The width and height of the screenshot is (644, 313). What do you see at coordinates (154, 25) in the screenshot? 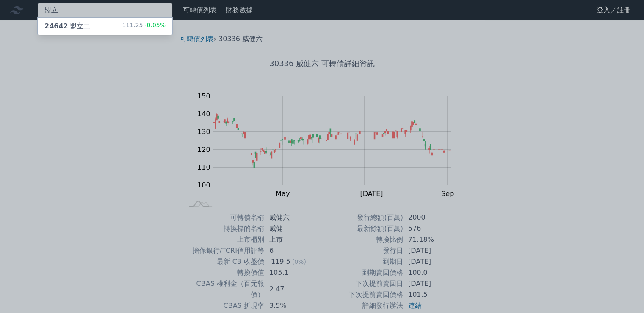
I see `span: -0.05%` at bounding box center [154, 25].